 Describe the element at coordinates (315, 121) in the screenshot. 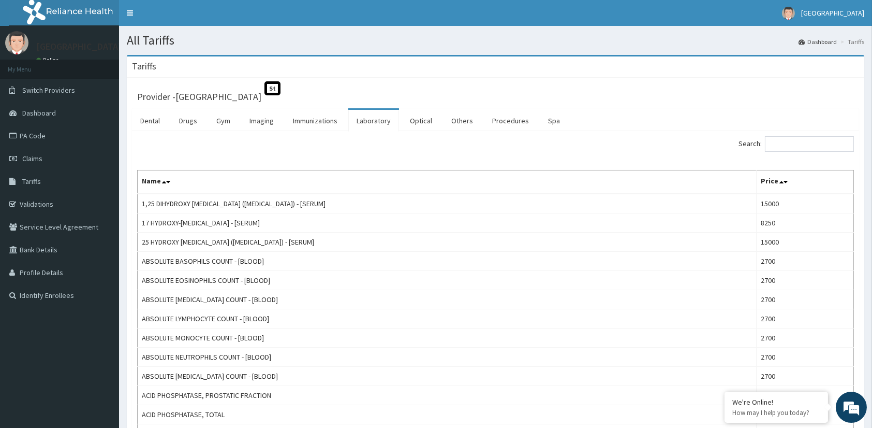

I see `a: Immunizations` at that location.